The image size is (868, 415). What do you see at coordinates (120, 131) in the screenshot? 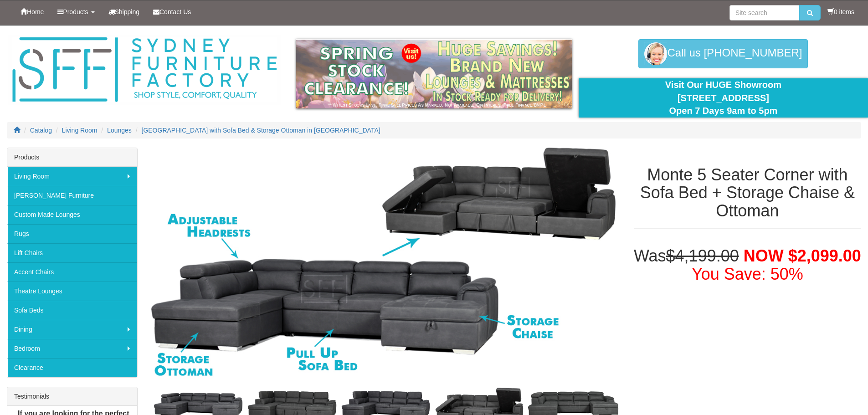
I see `span: Lounges` at bounding box center [120, 131].